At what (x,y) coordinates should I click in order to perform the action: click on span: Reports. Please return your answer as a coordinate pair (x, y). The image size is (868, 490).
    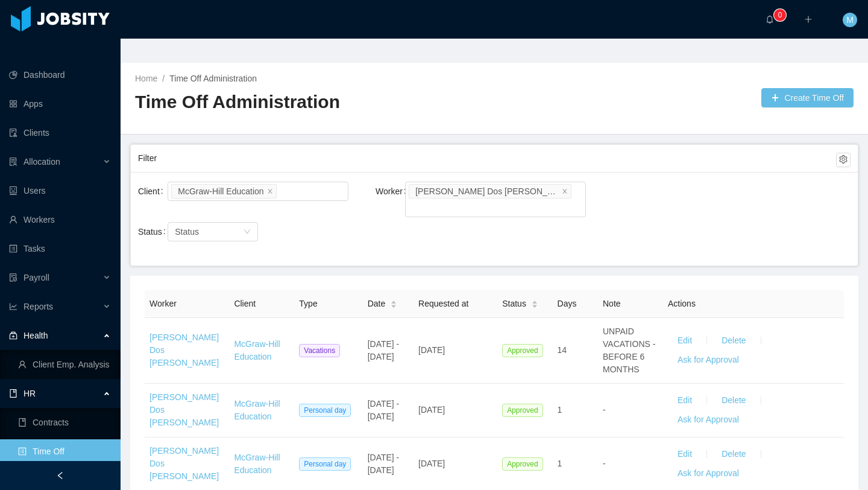
    Looking at the image, I should click on (38, 306).